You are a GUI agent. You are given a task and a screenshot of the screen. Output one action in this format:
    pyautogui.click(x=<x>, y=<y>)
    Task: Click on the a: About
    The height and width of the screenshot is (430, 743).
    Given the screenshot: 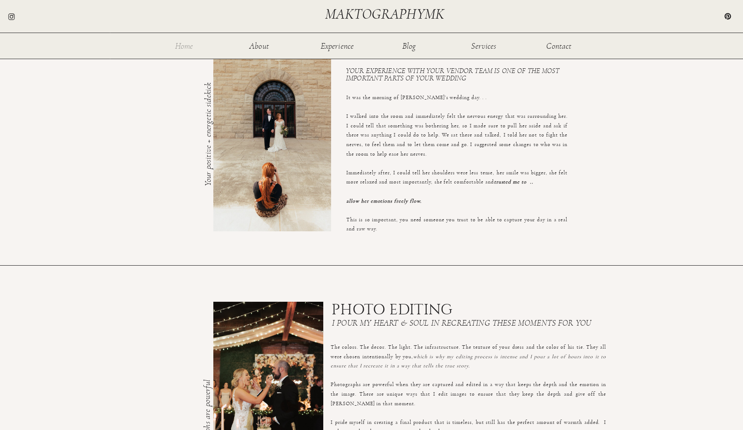 What is the action you would take?
    pyautogui.click(x=259, y=45)
    